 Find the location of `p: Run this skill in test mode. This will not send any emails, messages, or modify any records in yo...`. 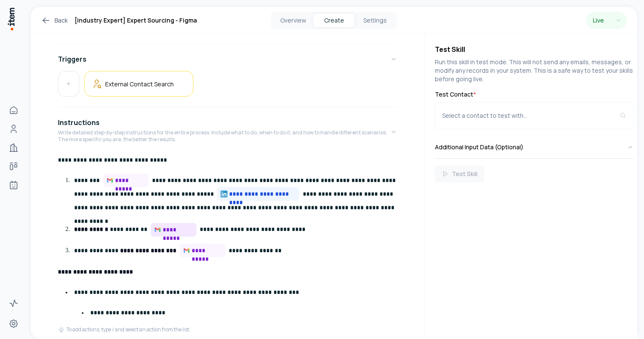

p: Run this skill in test mode. This will not send any emails, messages, or modify any records in yo... is located at coordinates (534, 71).